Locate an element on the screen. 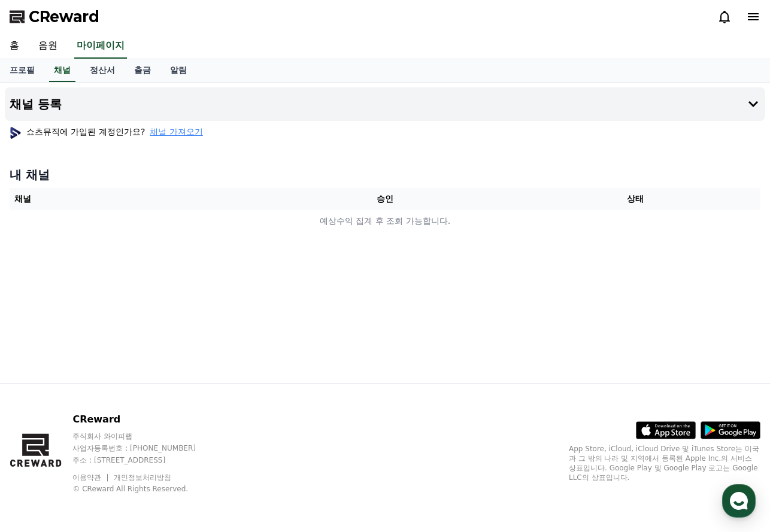 Image resolution: width=770 pixels, height=532 pixels. span: 대화 is located at coordinates (117, 403).